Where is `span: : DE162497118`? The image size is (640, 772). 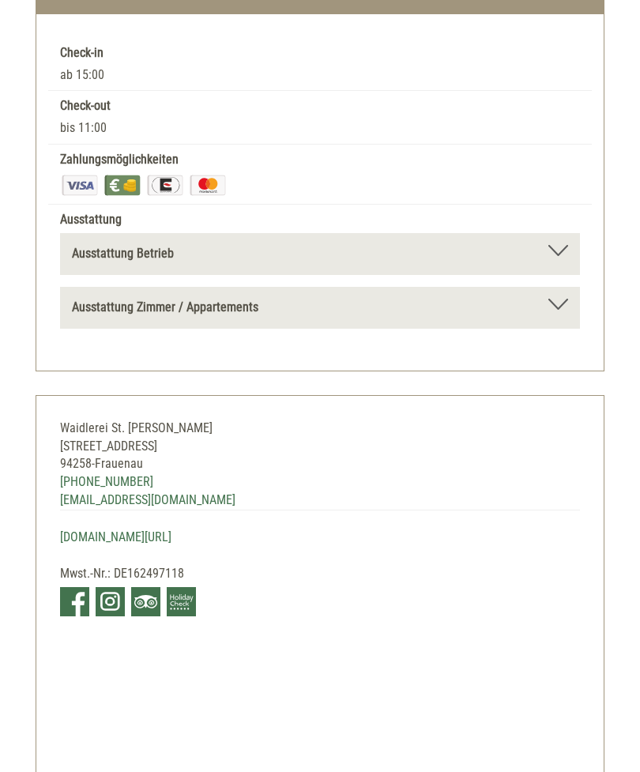 span: : DE162497118 is located at coordinates (145, 573).